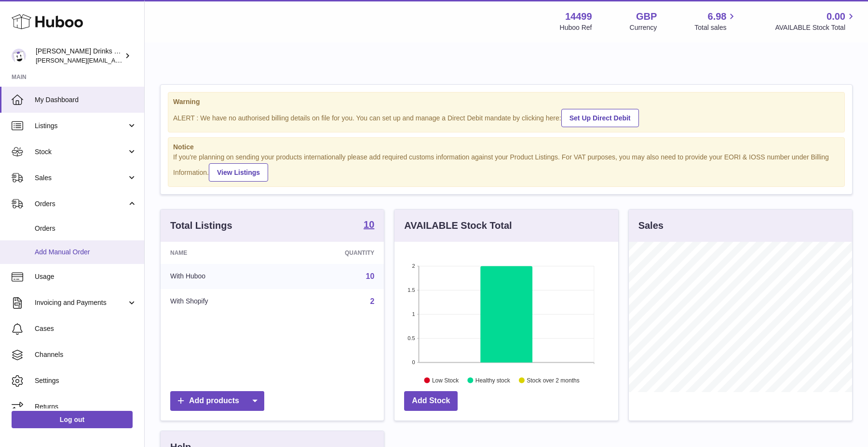  Describe the element at coordinates (332, 253) in the screenshot. I see `th: Quantity` at that location.